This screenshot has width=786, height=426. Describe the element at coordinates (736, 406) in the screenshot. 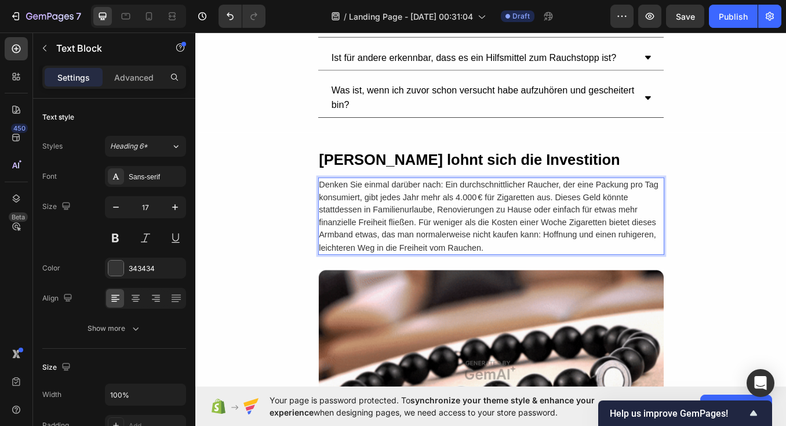

I see `button: Allow access` at that location.